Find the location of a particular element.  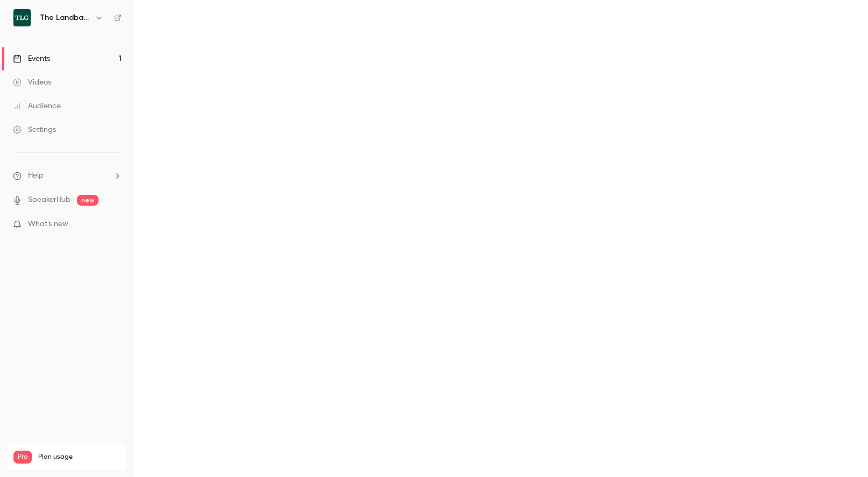

div: Events is located at coordinates (31, 59).